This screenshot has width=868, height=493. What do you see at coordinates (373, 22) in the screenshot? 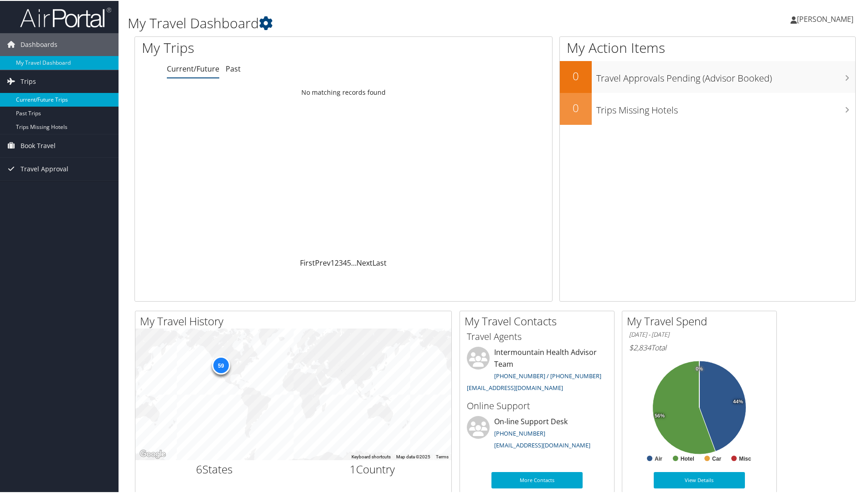
I see `h1: My Travel Dashboard` at bounding box center [373, 22].